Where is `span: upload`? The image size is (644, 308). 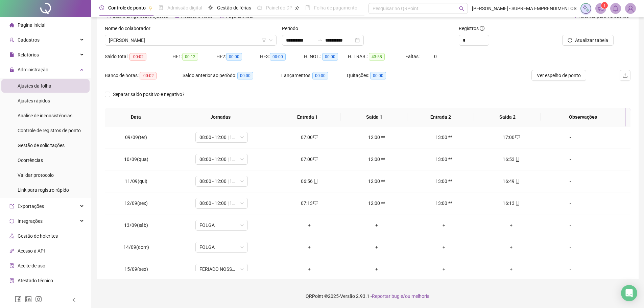 span: upload is located at coordinates (625, 76).